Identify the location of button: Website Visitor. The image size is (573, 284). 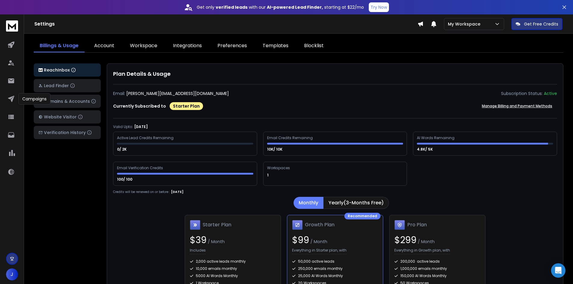
(67, 117).